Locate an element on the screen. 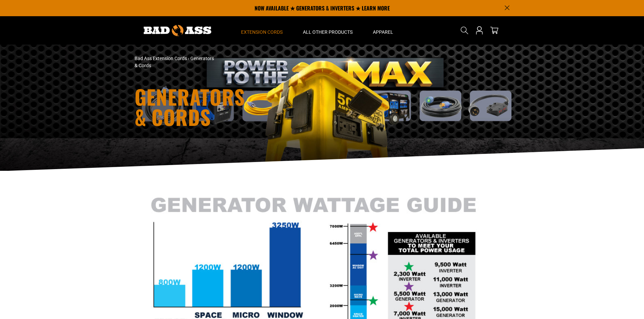 This screenshot has height=319, width=644. span: Apparel is located at coordinates (383, 33).